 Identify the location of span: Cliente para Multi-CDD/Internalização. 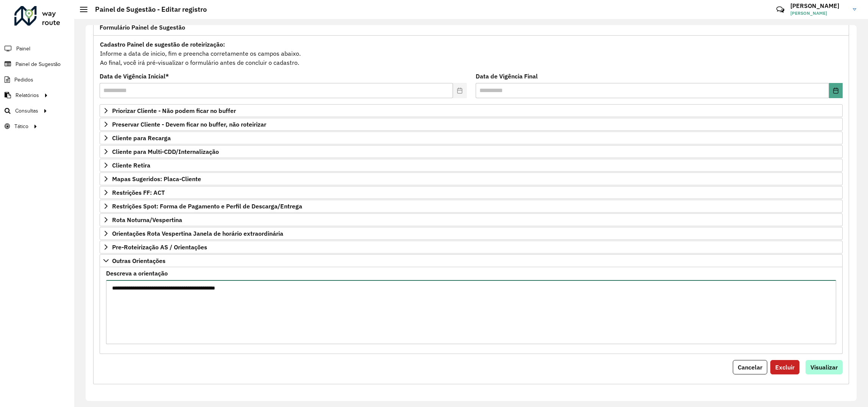
(165, 152).